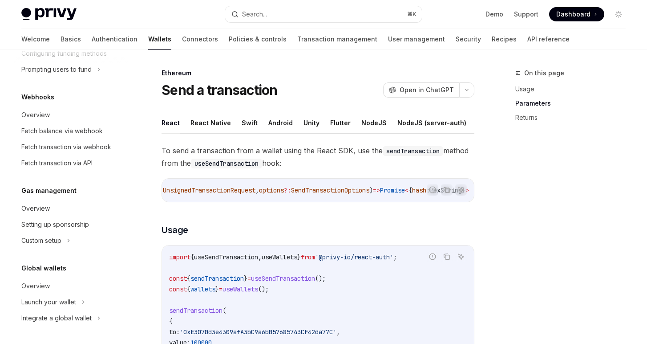 The width and height of the screenshot is (647, 344). Describe the element at coordinates (393, 190) in the screenshot. I see `span: Promise` at that location.